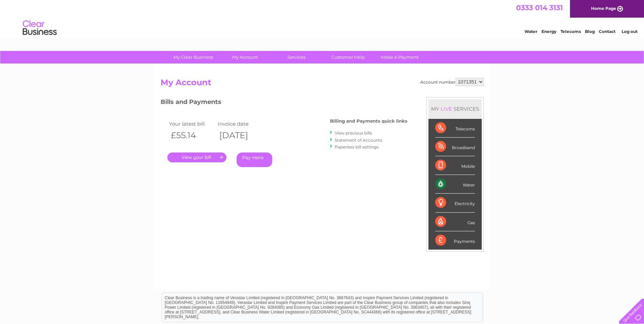 This screenshot has width=644, height=324. I want to click on h2: My Account, so click(322, 84).